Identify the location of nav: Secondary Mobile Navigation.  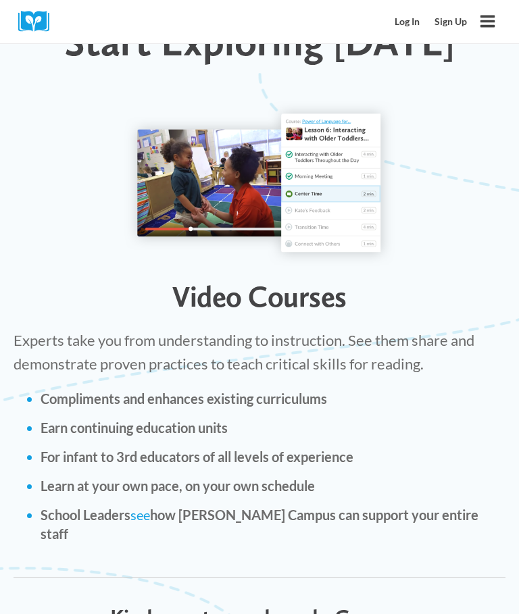
(431, 22).